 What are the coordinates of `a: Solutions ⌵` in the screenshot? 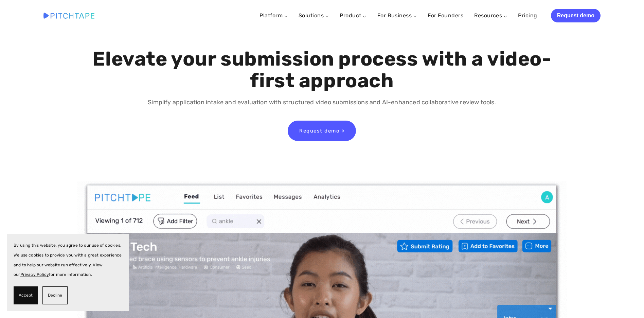 It's located at (314, 16).